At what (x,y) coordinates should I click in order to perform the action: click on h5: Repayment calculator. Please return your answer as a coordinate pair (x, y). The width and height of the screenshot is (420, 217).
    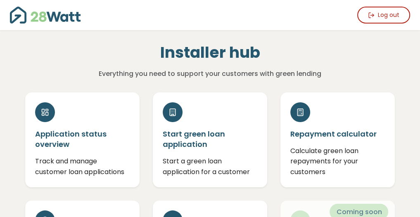
    Looking at the image, I should click on (337, 134).